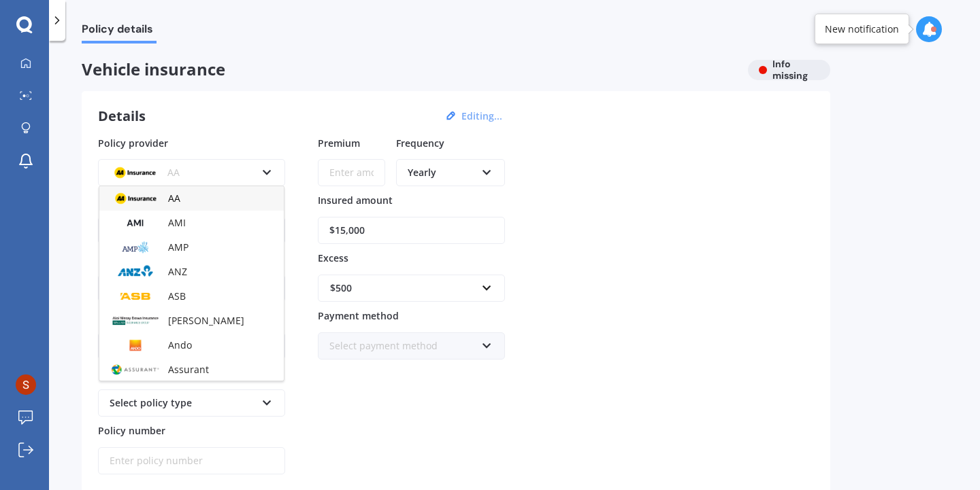  What do you see at coordinates (182, 403) in the screenshot?
I see `div: Select policy type` at bounding box center [182, 403].